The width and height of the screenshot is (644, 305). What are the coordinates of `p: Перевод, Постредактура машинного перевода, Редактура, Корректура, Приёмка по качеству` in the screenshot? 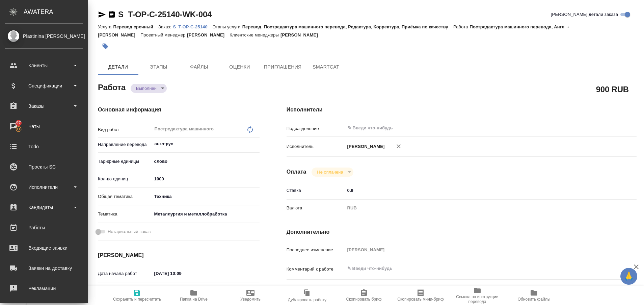 It's located at (348, 27).